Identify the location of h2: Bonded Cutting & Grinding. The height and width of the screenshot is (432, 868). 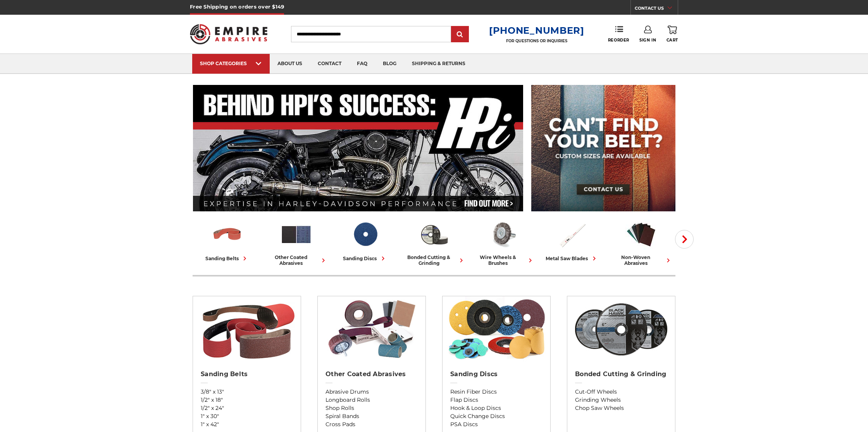
(622, 375).